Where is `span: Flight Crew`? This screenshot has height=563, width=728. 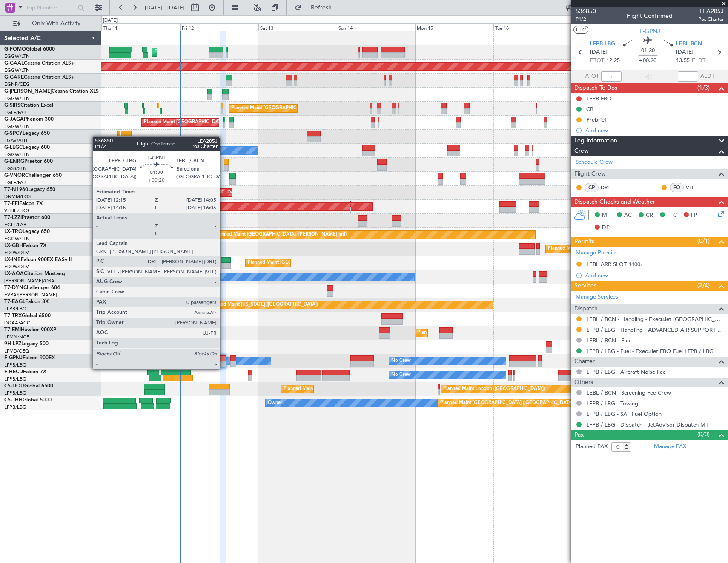 span: Flight Crew is located at coordinates (590, 174).